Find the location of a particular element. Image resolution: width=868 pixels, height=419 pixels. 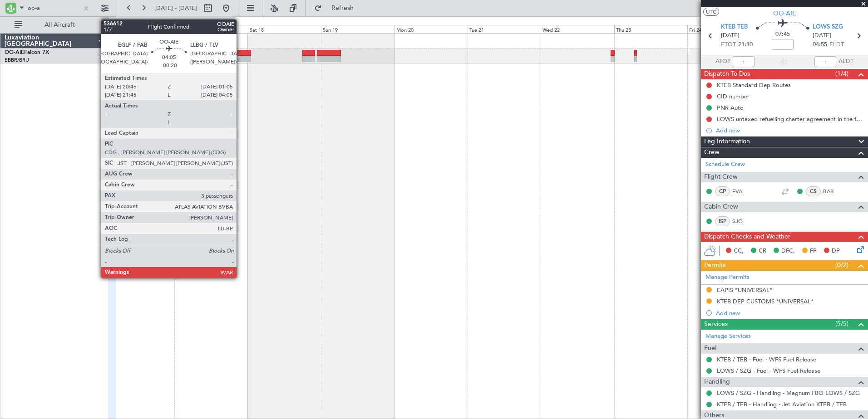

span: Cabin Crew is located at coordinates (721, 207).